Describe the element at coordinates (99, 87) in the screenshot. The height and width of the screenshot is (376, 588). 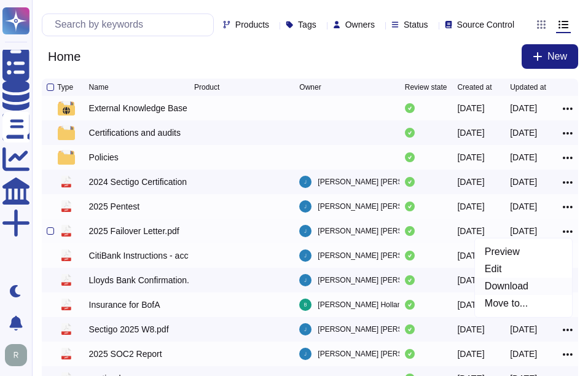
I see `span: Name` at that location.